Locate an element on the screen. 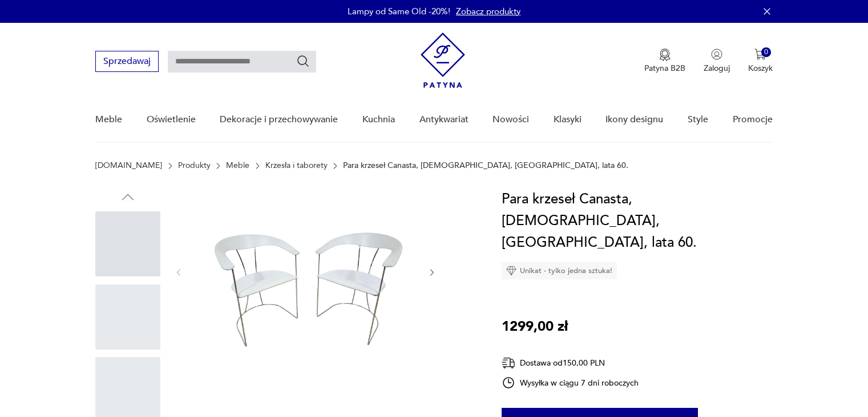  button: Zaloguj is located at coordinates (717, 61).